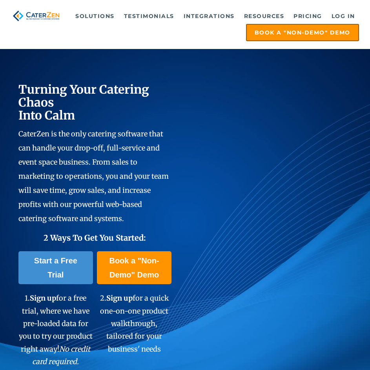 This screenshot has width=370, height=370. I want to click on span: 2. for a quick one-on-one product walkthrough, tailored for your business' needs, so click(134, 324).